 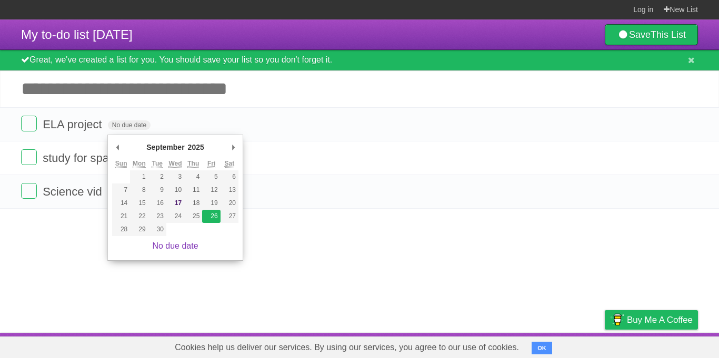 What do you see at coordinates (193, 203) in the screenshot?
I see `button: 18` at bounding box center [193, 203].